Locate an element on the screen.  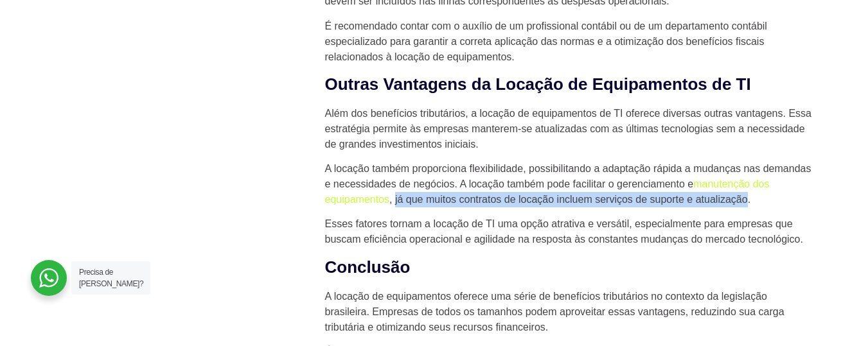
h2: Outras Vantagens da Locação de Equipamentos de TI is located at coordinates (569, 84).